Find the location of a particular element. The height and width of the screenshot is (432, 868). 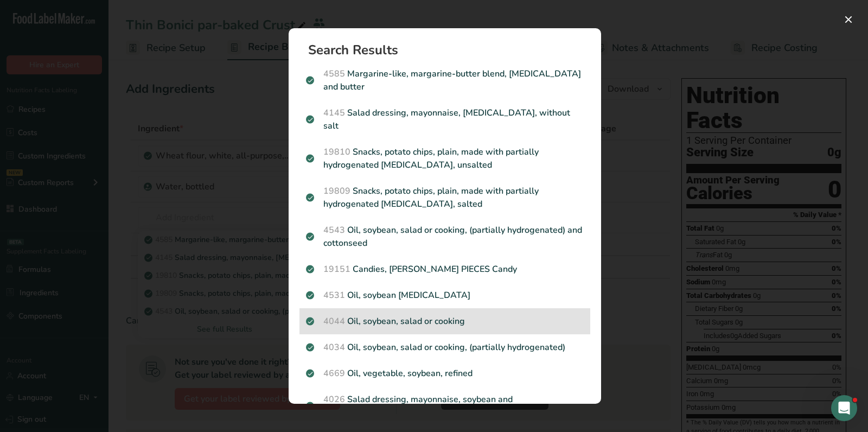

p: Oil, soybean, salad or cooking, (partially hydrogenated) and cottonseed is located at coordinates (445, 237).